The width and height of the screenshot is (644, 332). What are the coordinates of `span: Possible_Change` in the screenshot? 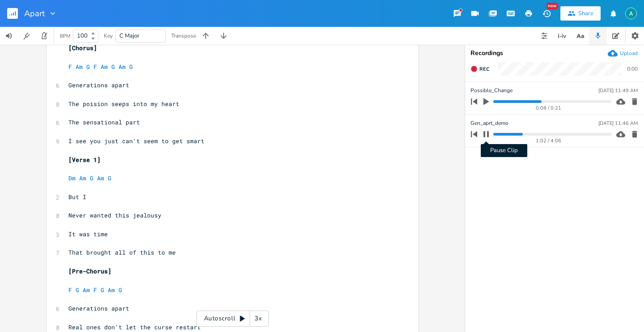 It's located at (491, 90).